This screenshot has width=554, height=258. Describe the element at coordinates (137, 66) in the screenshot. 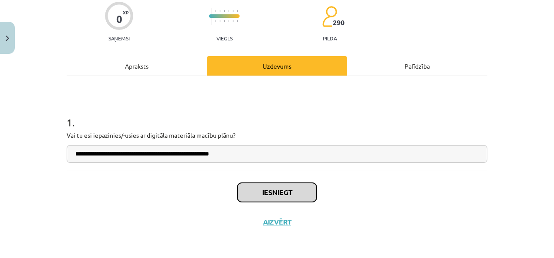

I see `div: Apraksts` at that location.